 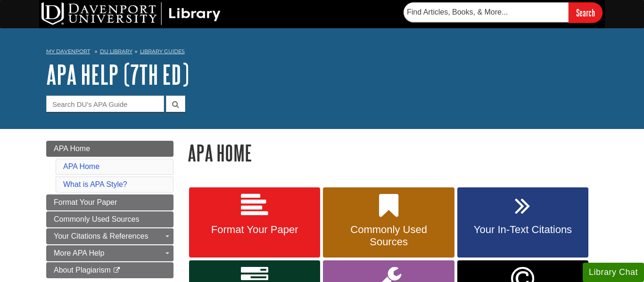 I want to click on button: Library Chat, so click(x=613, y=272).